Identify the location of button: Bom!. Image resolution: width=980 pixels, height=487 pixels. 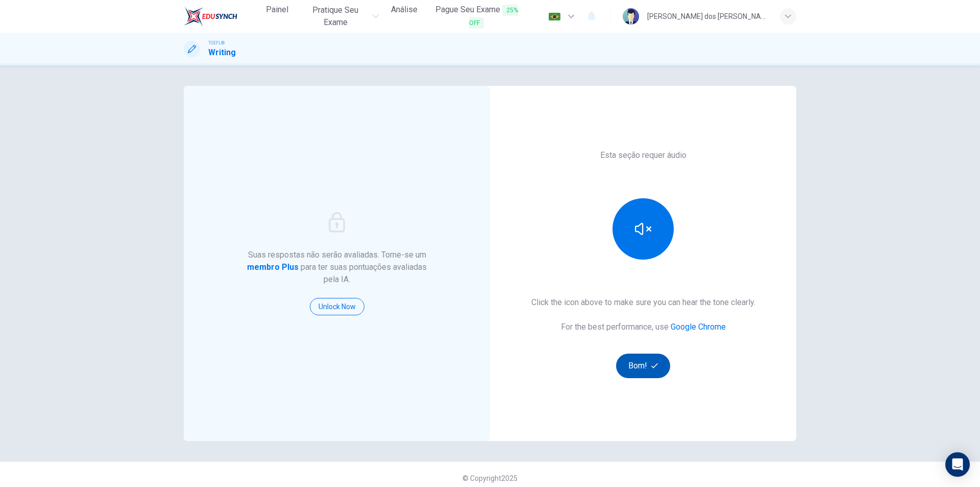
(643, 365).